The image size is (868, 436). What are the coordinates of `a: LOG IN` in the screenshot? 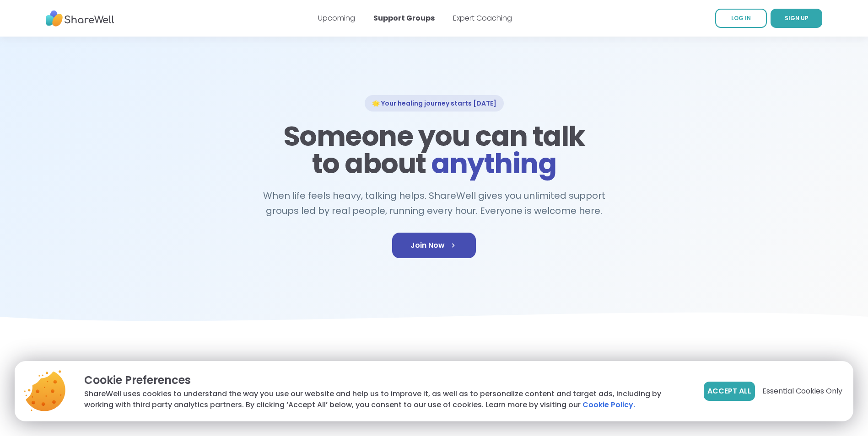 It's located at (741, 18).